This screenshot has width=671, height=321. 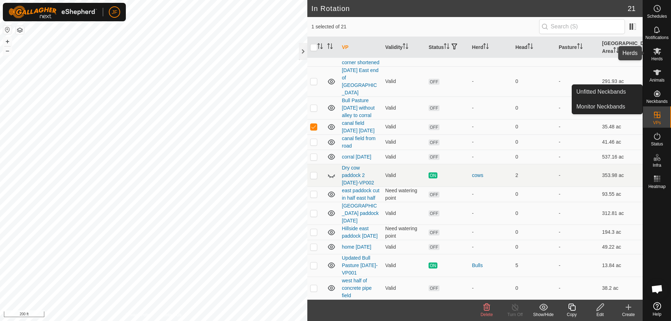 I want to click on td: 2, so click(x=534, y=175).